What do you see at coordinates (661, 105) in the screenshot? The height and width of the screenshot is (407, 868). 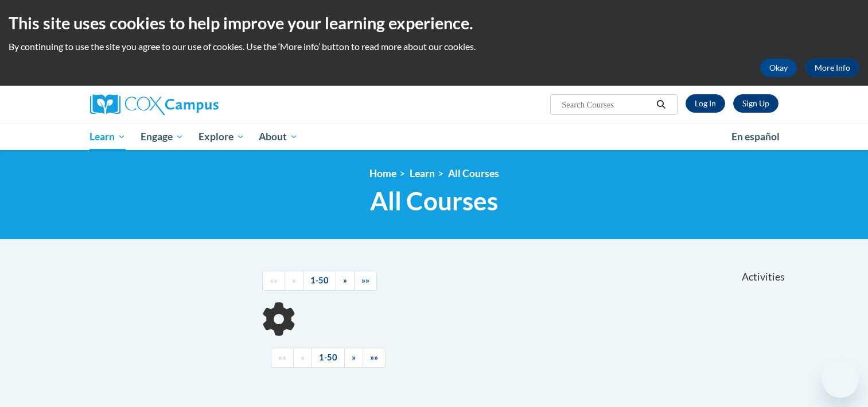 I see `button: Search` at bounding box center [661, 105].